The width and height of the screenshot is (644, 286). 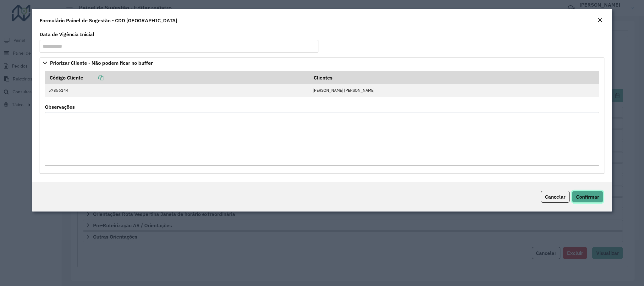 I want to click on span: Cancelar, so click(x=555, y=197).